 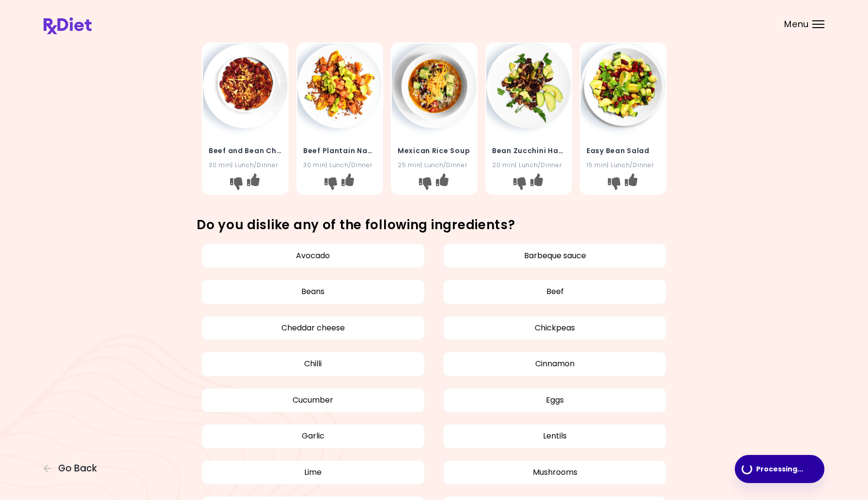 I want to click on div: 20 min | Lunch/Dinner, so click(x=528, y=165).